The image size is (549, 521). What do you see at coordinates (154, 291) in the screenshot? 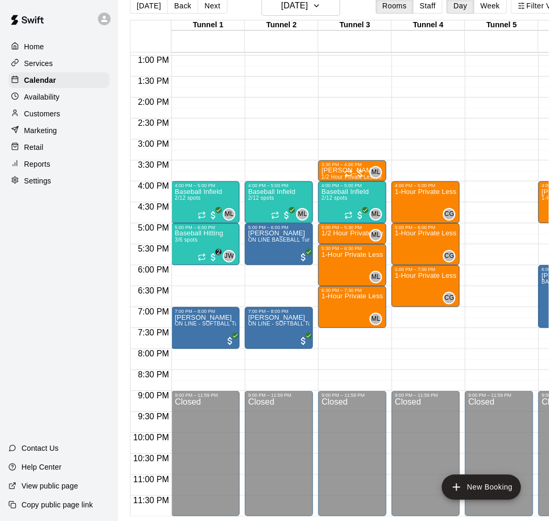
I see `span: 6:30 PM` at bounding box center [154, 291].